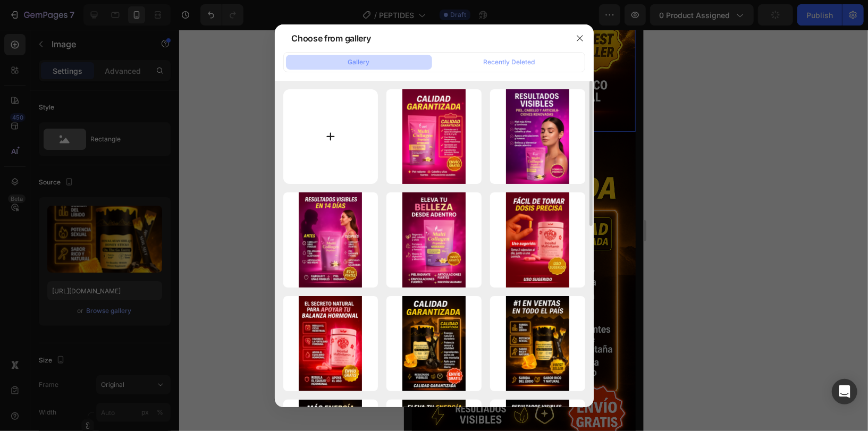 Image resolution: width=868 pixels, height=431 pixels. Describe the element at coordinates (331, 38) in the screenshot. I see `div: Choose from gallery` at that location.